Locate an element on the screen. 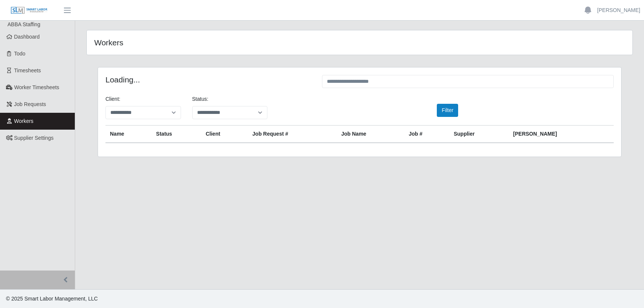 The height and width of the screenshot is (308, 644). th: Name is located at coordinates (128, 134).